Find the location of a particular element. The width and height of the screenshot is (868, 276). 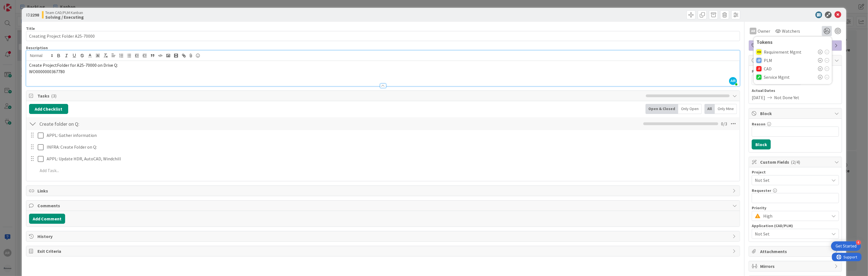

button: Block is located at coordinates (761, 144).